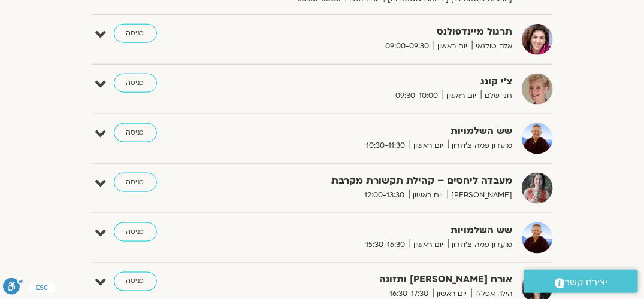 This screenshot has height=299, width=644. What do you see at coordinates (384, 81) in the screenshot?
I see `strong: צ'י קונג` at bounding box center [384, 81].